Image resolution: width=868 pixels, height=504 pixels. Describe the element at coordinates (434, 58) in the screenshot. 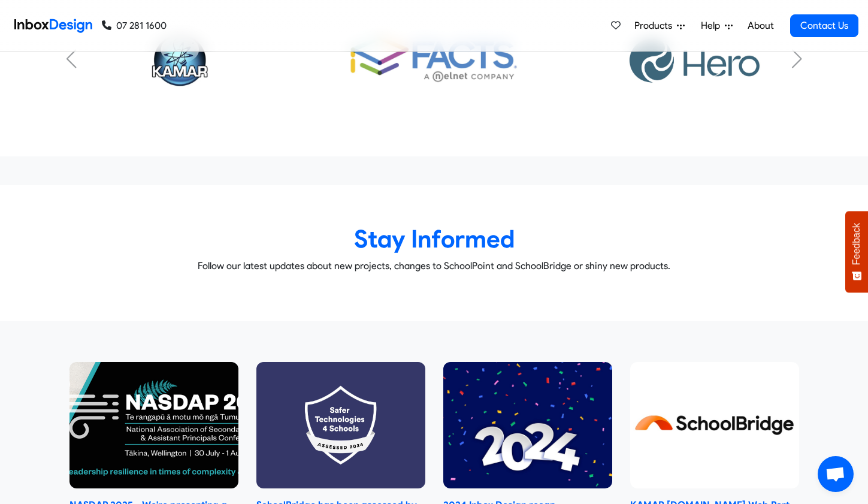

I see `div: 2 / 7` at that location.